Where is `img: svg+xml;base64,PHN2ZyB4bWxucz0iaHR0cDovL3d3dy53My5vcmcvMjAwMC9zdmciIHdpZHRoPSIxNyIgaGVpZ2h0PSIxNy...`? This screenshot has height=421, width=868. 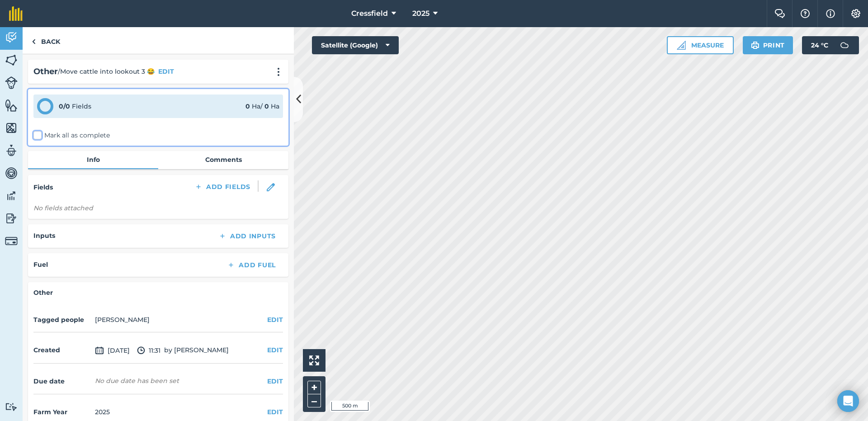
img: svg+xml;base64,PHN2ZyB4bWxucz0iaHR0cDovL3d3dy53My5vcmcvMjAwMC9zdmciIHdpZHRoPSIxNyIgaGVpZ2h0PSIxNy... is located at coordinates (830, 13).